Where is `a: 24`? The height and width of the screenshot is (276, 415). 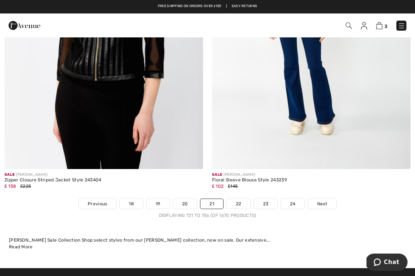
a: 24 is located at coordinates (293, 203).